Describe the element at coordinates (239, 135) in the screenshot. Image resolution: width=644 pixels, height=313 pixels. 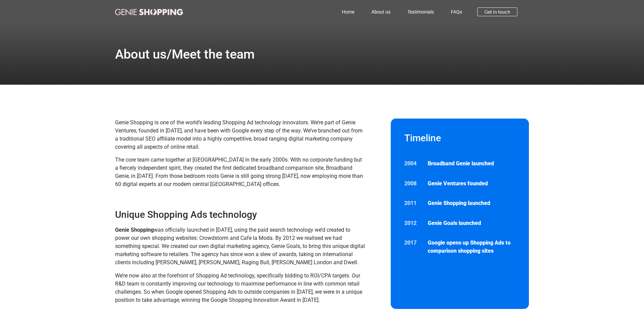
I see `span: Genie Shopping is one of the world’s leading Shopping Ad technology innovators. We’re part of Gen...` at that location.